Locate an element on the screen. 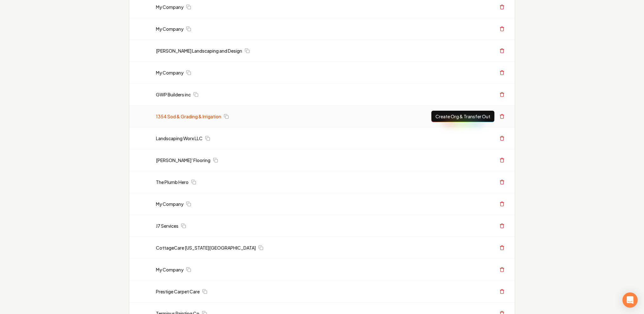  a: Landscaping Worx LLC is located at coordinates (179, 138).